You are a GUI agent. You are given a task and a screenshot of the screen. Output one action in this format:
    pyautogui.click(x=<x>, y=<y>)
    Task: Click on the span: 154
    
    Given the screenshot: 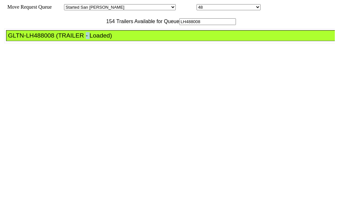 What is the action you would take?
    pyautogui.click(x=109, y=21)
    